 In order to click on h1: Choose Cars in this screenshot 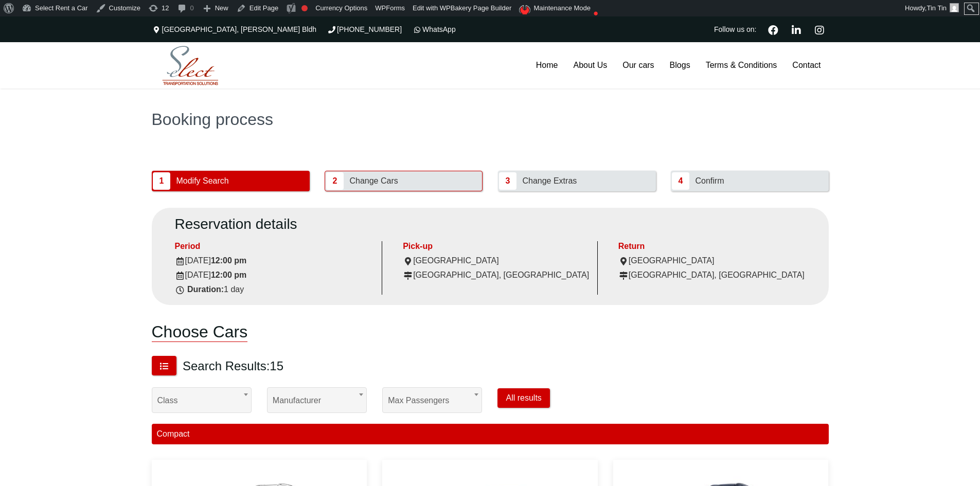, I will do `click(200, 329)`.